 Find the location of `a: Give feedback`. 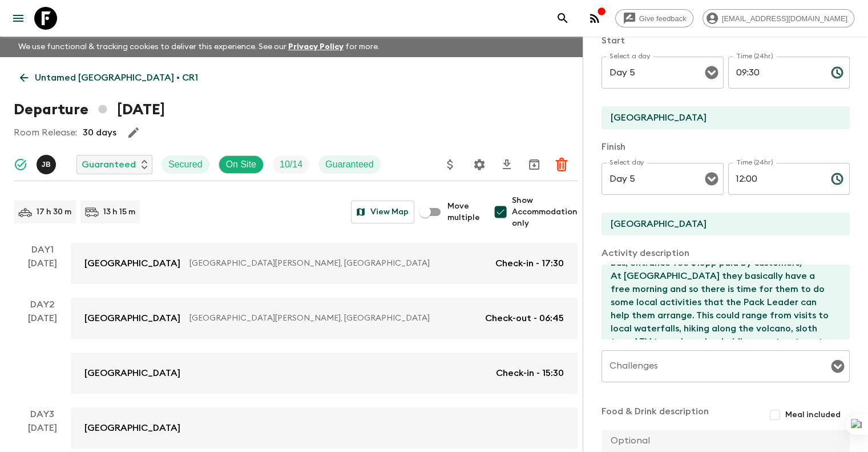

a: Give feedback is located at coordinates (653, 18).